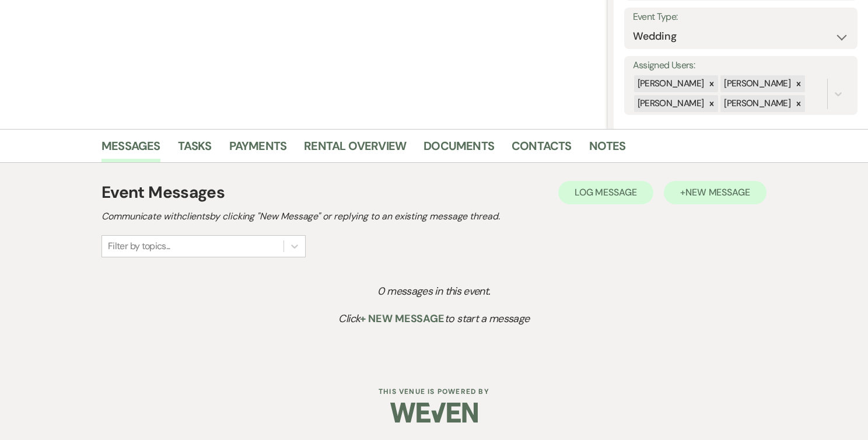  Describe the element at coordinates (607, 149) in the screenshot. I see `a: Notes` at that location.